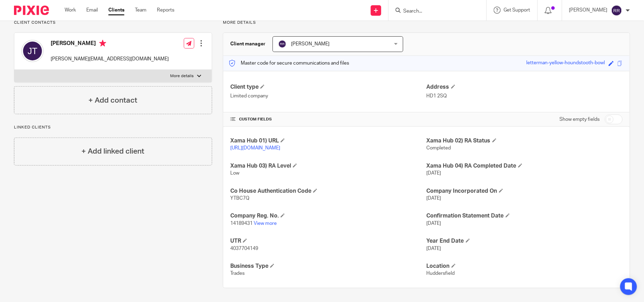 The image size is (644, 302). What do you see at coordinates (328, 216) in the screenshot?
I see `h4: Company Reg. No.` at bounding box center [328, 216].